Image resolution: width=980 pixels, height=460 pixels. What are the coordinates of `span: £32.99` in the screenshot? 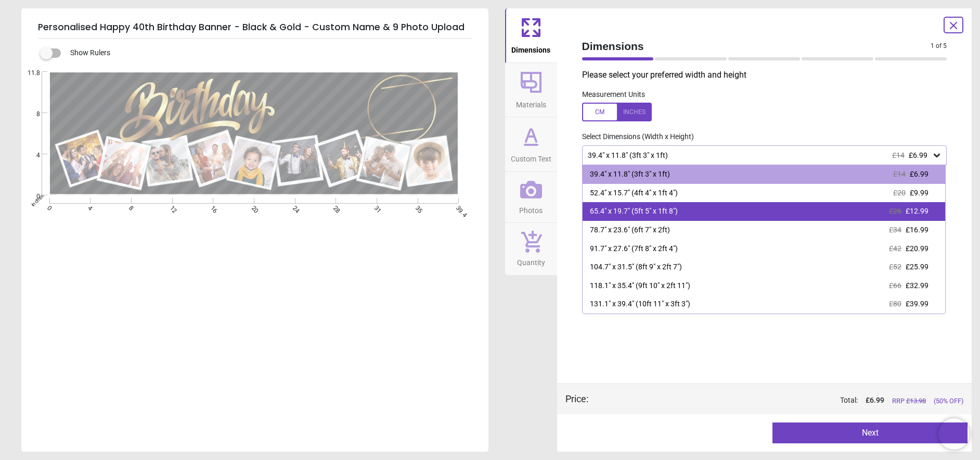 It's located at (917, 286).